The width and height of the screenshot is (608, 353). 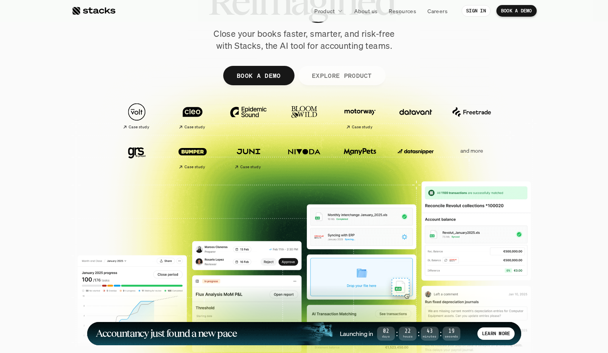 What do you see at coordinates (366, 11) in the screenshot?
I see `p: About us` at bounding box center [366, 11].